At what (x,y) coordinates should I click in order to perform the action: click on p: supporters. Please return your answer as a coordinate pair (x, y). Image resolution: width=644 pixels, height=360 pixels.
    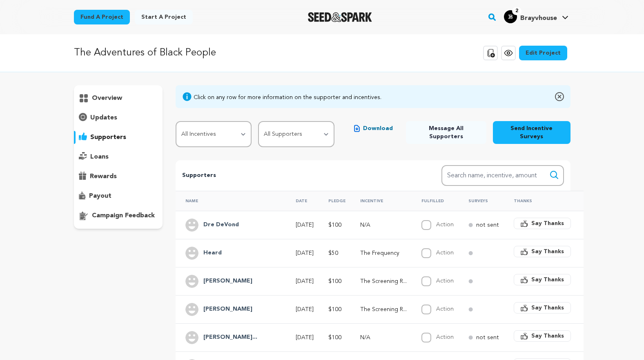
    Looking at the image, I should click on (108, 138).